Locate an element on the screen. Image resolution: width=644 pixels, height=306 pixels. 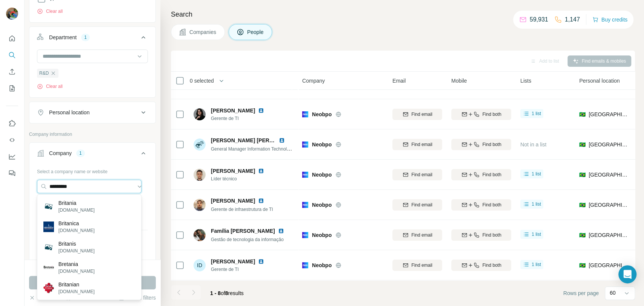
button: Clear is located at coordinates (39, 297).